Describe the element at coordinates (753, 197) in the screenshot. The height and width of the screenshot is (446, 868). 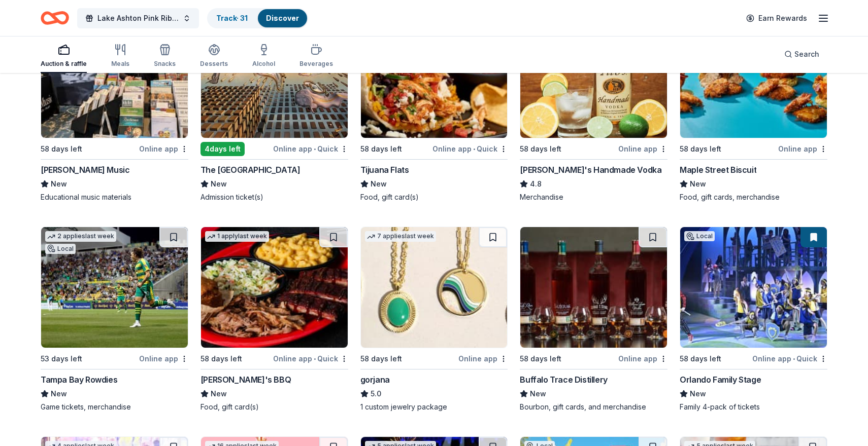
I see `div: Food, gift cards, merchandise` at that location.